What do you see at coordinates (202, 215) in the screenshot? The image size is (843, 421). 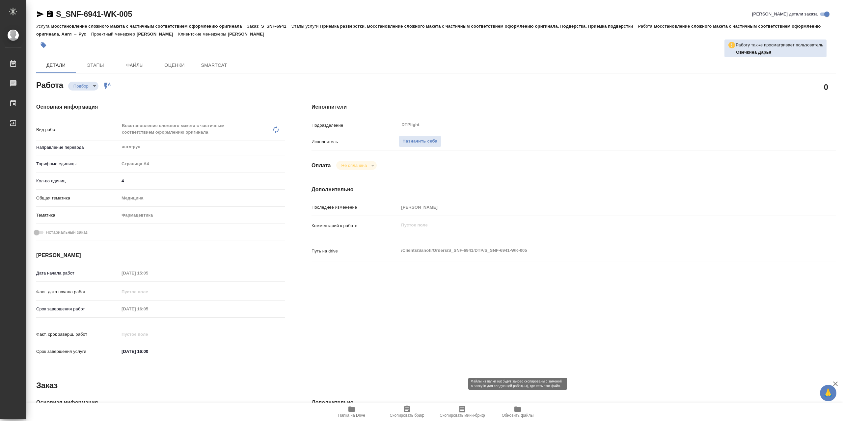 I see `div: Фармацевтика` at bounding box center [202, 215].